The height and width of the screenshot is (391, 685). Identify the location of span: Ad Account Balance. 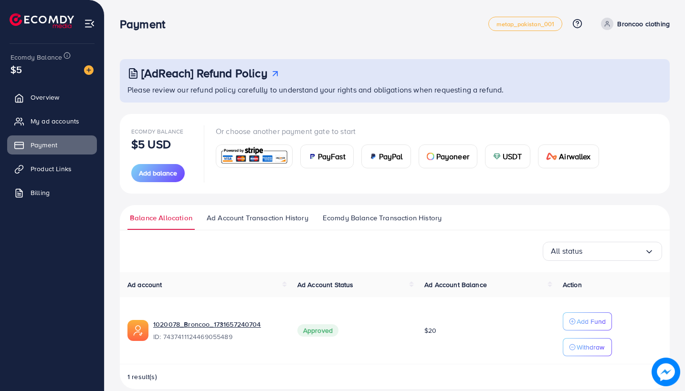
(455, 285).